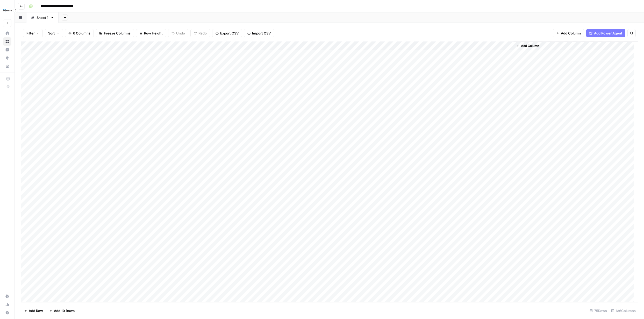 The width and height of the screenshot is (644, 319). I want to click on a: Settings, so click(7, 296).